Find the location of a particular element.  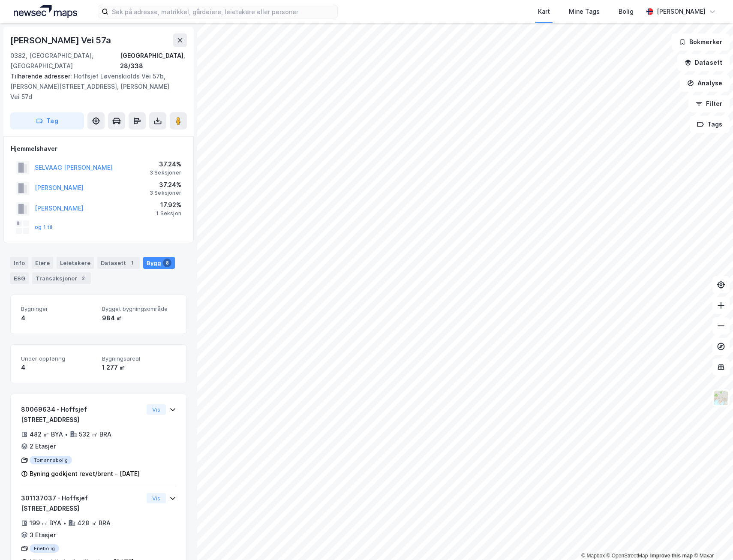

div: 1 is located at coordinates (132, 263).